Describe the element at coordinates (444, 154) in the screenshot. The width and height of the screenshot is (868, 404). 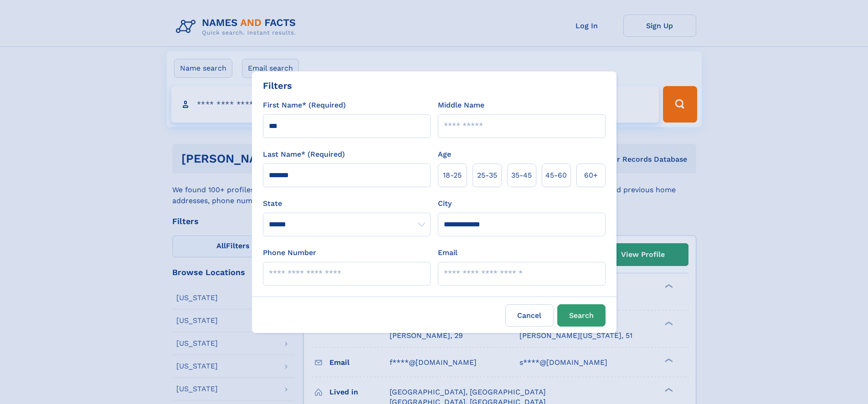
I see `label: Age` at that location.